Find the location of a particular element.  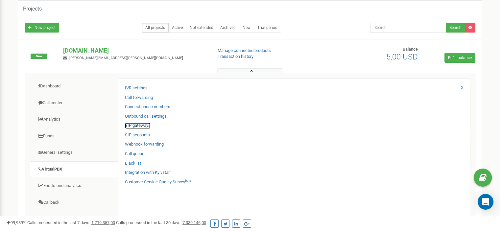

button: Search is located at coordinates (455, 28).